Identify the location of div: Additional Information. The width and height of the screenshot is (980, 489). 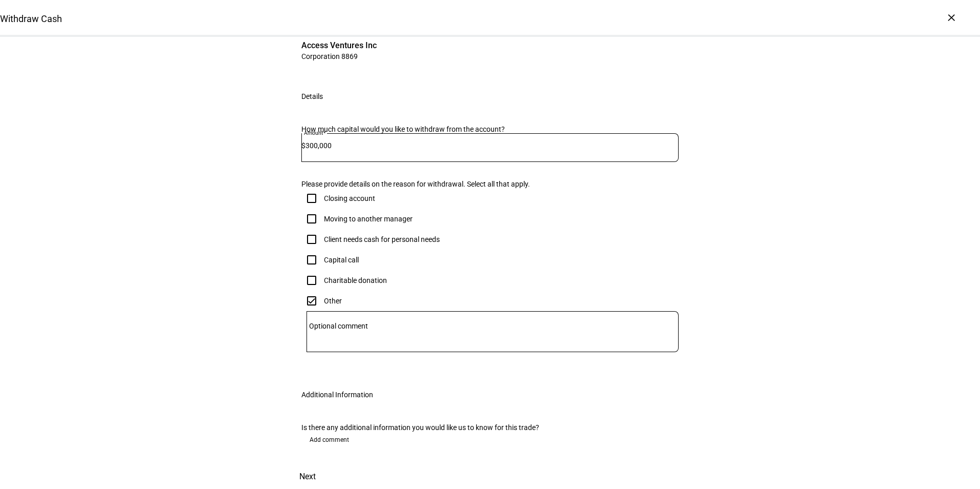
(337, 395).